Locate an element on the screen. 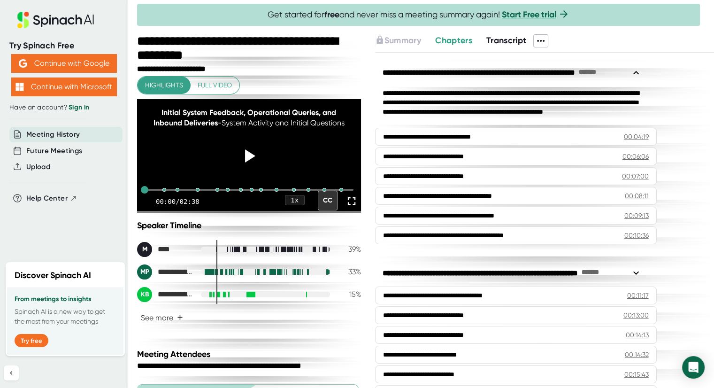 The height and width of the screenshot is (388, 714). h3: From meetings to insights is located at coordinates (65, 299).